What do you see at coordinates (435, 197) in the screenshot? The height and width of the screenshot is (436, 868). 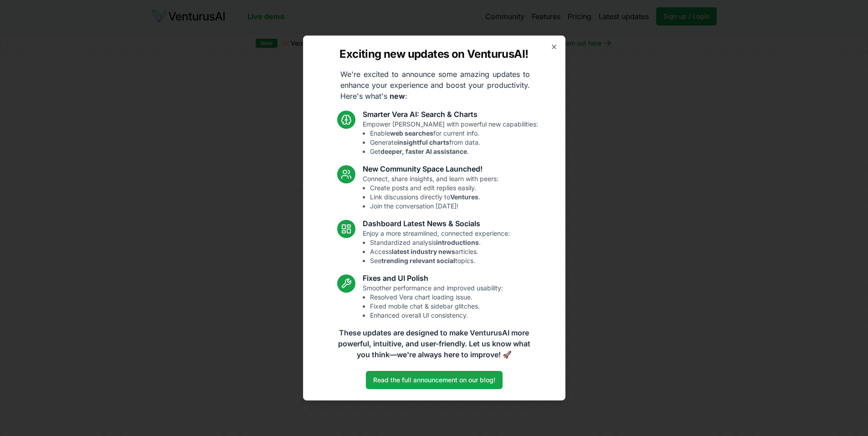 I see `li: Link discussions directly to .` at bounding box center [435, 197].